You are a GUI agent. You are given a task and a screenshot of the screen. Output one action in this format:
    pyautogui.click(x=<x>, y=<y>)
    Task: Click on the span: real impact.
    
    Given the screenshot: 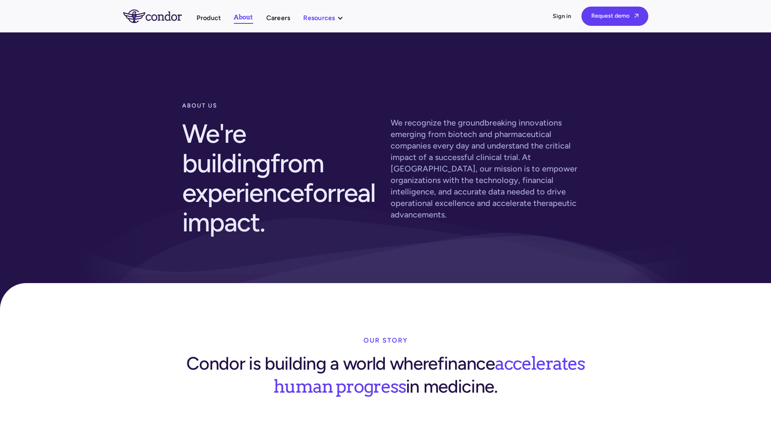 What is the action you would take?
    pyautogui.click(x=279, y=207)
    